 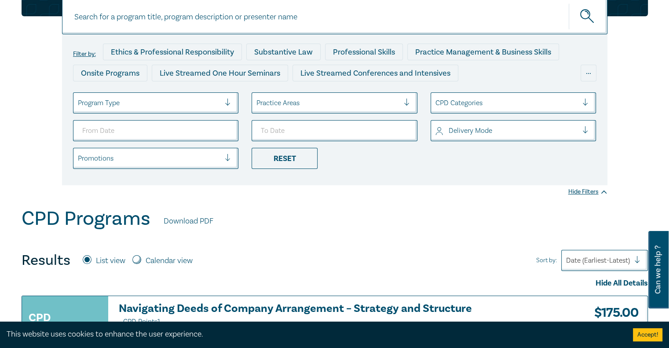 What do you see at coordinates (299, 315) in the screenshot?
I see `h3: Navigating Deeds of Company Arrangement – Strategy and Structure` at bounding box center [299, 315].